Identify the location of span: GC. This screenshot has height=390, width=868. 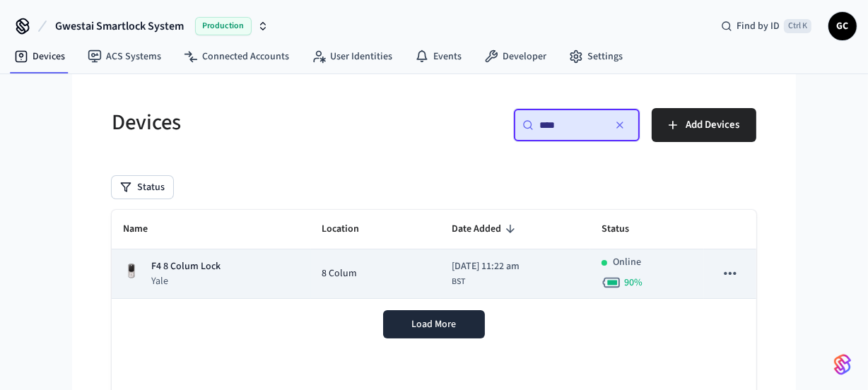
(843, 26).